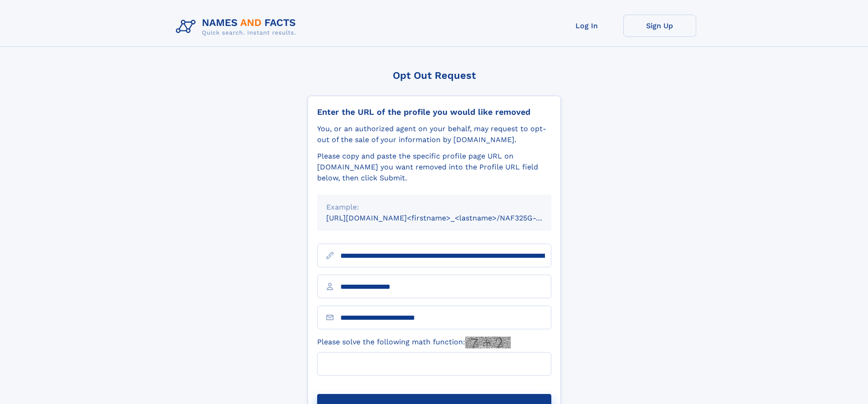 Image resolution: width=868 pixels, height=404 pixels. What do you see at coordinates (434, 112) in the screenshot?
I see `div: Enter the URL of the profile you would like removed` at bounding box center [434, 112].